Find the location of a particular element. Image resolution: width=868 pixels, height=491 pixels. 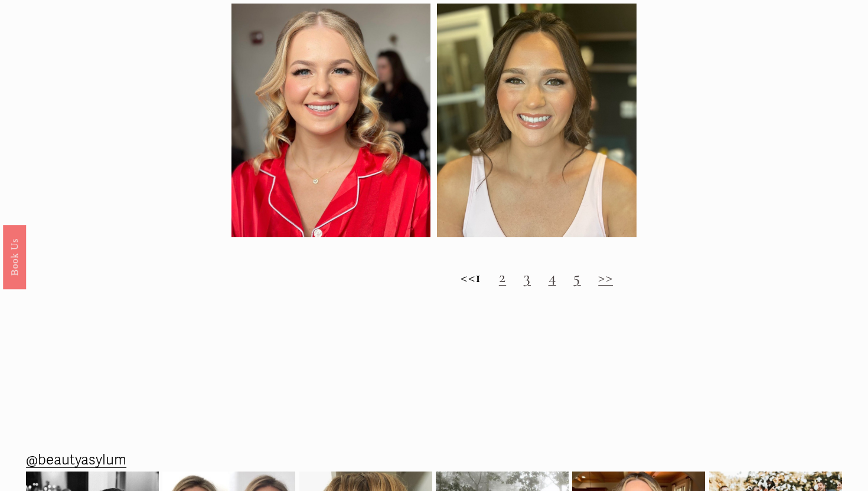

a: 3 is located at coordinates (527, 277).